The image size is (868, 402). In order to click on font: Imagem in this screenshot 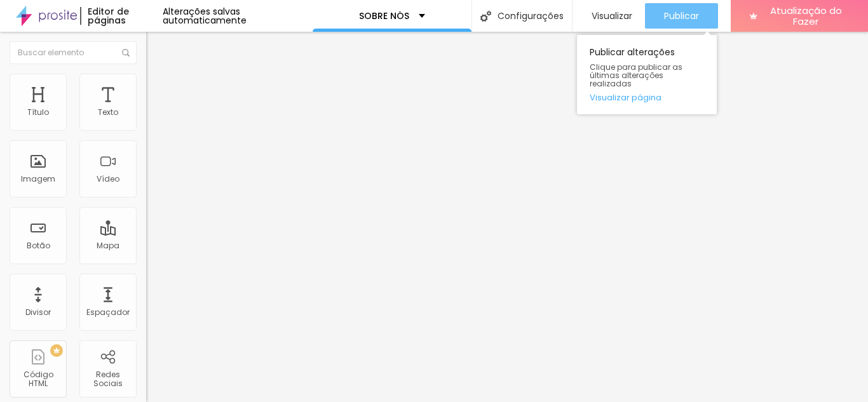, I will do `click(38, 179)`.